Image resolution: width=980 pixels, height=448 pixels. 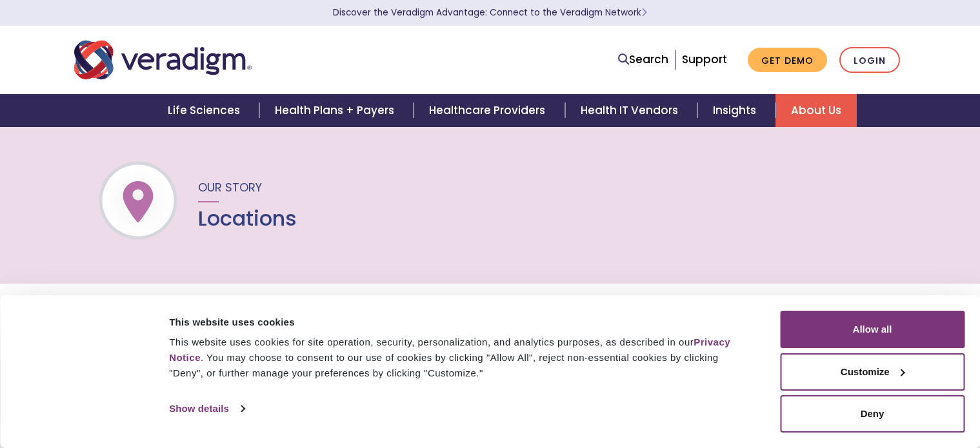 I want to click on button: Allow all, so click(x=873, y=329).